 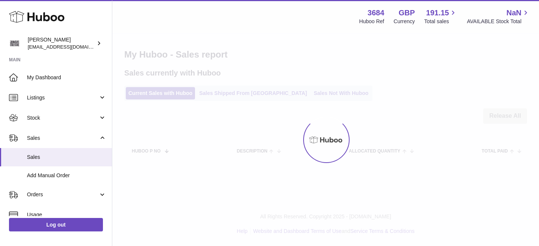 What do you see at coordinates (437, 13) in the screenshot?
I see `span: 191.15` at bounding box center [437, 13].